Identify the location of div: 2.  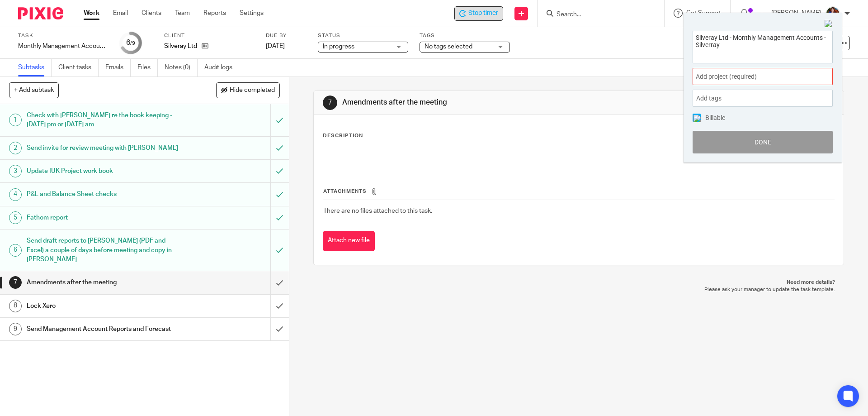
(16, 148).